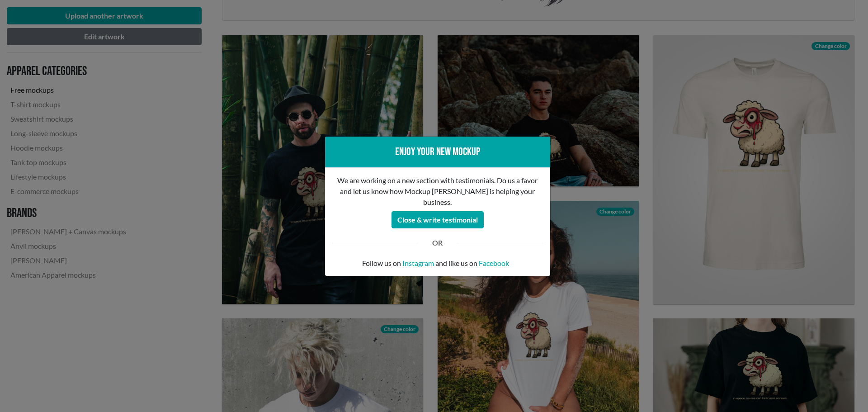  What do you see at coordinates (437, 243) in the screenshot?
I see `div: OR` at bounding box center [437, 243].